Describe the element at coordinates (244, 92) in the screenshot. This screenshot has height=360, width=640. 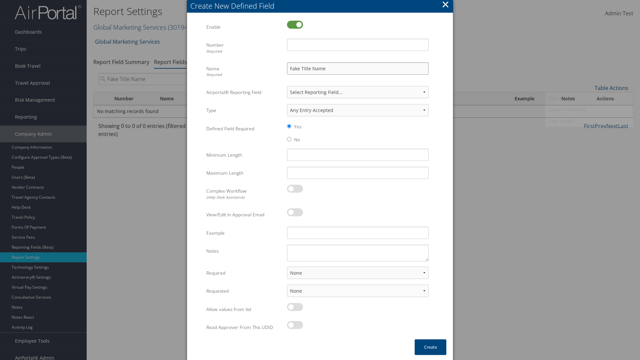
I see `label: Airportal® Reporting Field` at that location.